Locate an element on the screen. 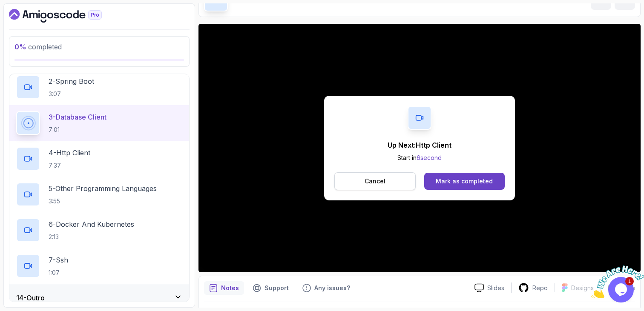 Image resolution: width=644 pixels, height=311 pixels. button: Feedback button is located at coordinates (326, 288).